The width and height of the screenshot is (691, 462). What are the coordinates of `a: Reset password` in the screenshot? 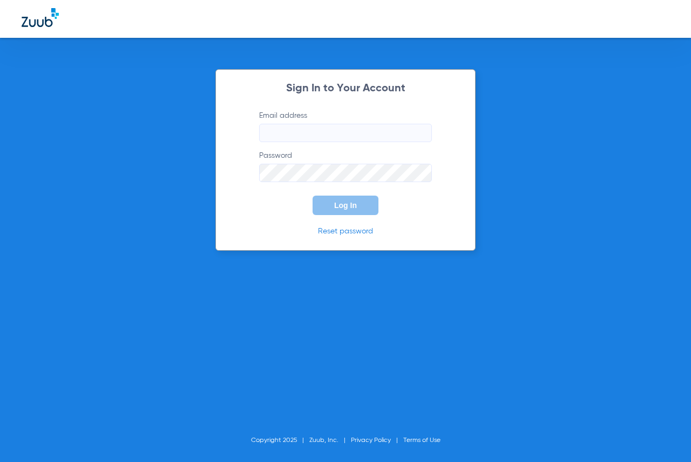 It's located at (346, 231).